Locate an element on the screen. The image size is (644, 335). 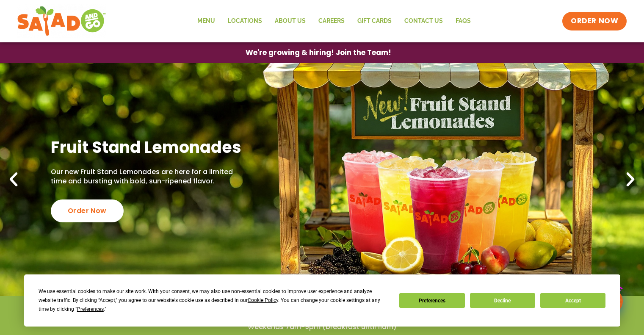
span: ORDER NOW is located at coordinates (595, 21).